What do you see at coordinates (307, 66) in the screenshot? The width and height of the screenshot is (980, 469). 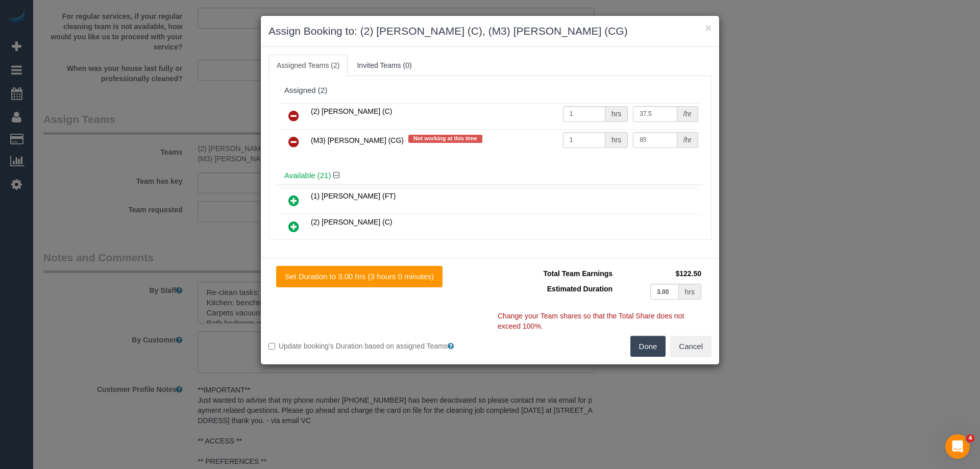 I see `a: Assigned Teams (2)` at bounding box center [307, 66].